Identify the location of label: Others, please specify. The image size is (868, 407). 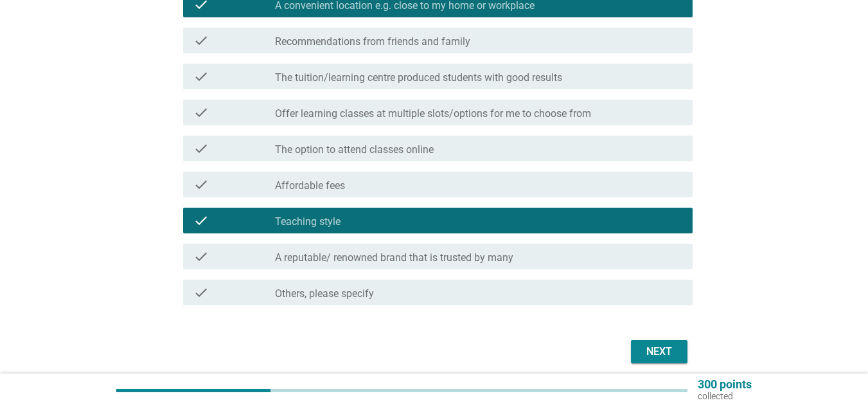
(325, 294).